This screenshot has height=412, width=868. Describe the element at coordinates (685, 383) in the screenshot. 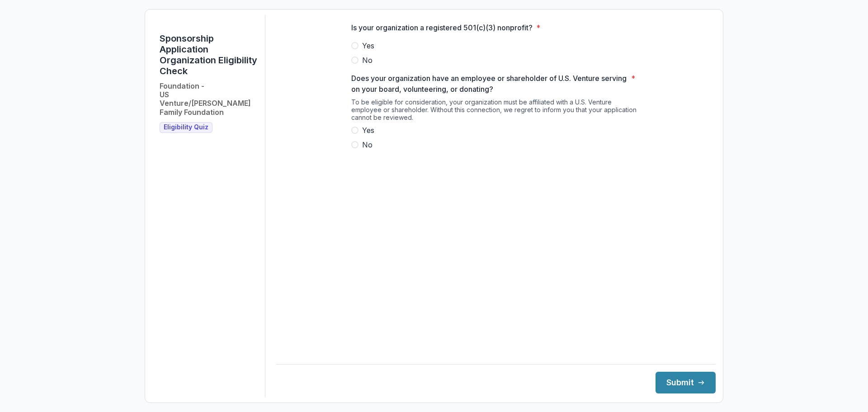

I see `button: Submit` at that location.